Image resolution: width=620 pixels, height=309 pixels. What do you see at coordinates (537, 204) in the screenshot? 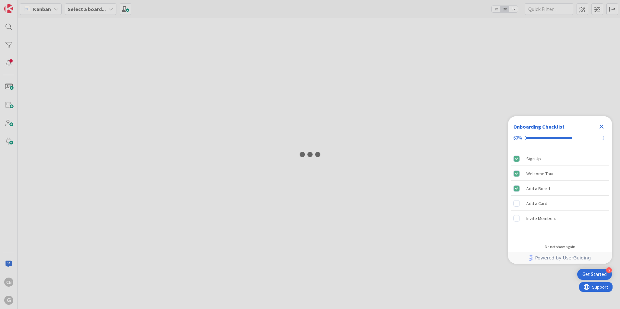
I see `div: Add a Card` at bounding box center [537, 204].